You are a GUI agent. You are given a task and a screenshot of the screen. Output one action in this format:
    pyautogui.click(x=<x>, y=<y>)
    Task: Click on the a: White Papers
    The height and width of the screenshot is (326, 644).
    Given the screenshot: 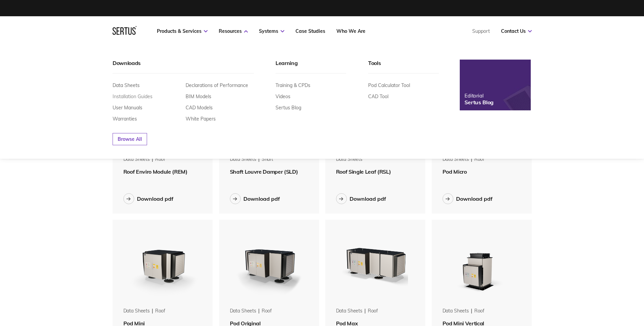 What is the action you would take?
    pyautogui.click(x=200, y=119)
    